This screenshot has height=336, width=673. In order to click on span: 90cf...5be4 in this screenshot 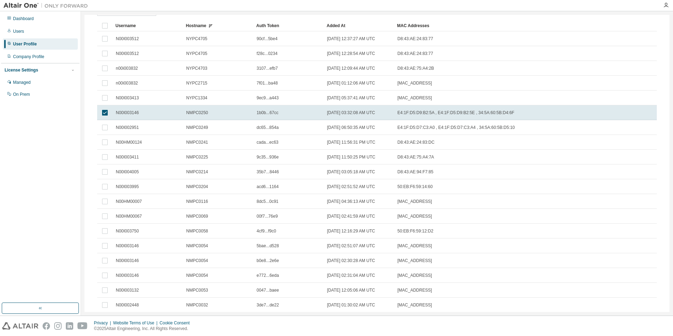, I will do `click(267, 39)`.